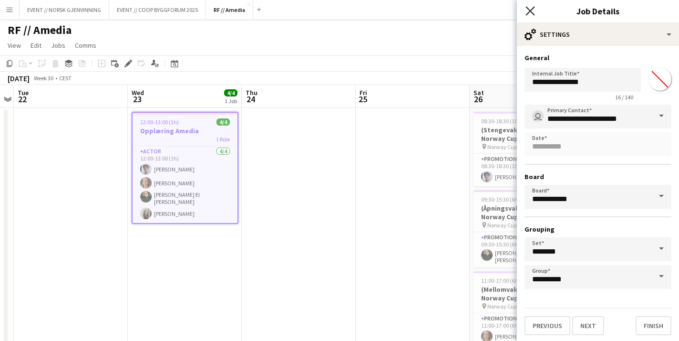  I want to click on span: 25, so click(363, 99).